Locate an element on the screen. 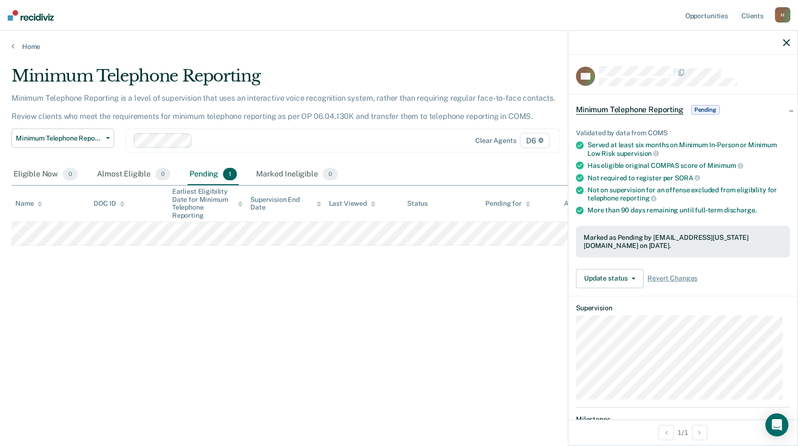 This screenshot has width=798, height=446. div: Eligible Now is located at coordinates (46, 175).